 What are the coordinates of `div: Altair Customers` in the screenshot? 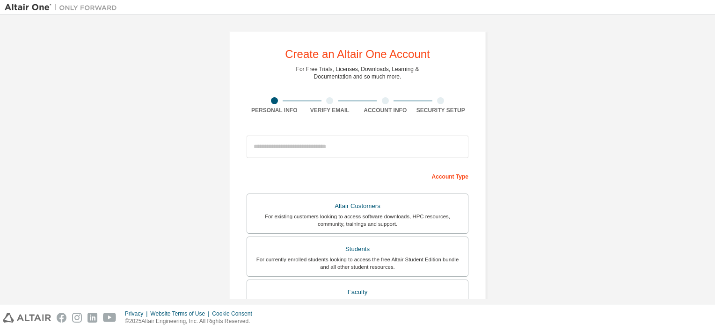 It's located at (357, 206).